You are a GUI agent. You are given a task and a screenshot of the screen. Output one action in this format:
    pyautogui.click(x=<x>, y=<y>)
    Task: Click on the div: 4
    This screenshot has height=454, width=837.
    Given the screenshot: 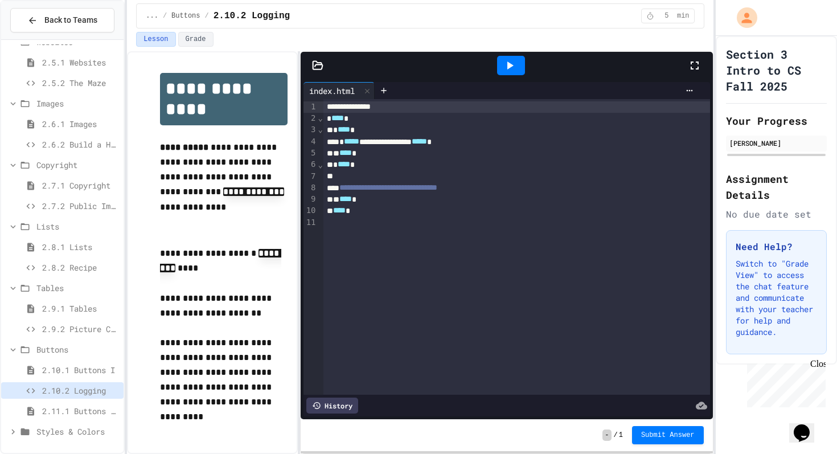 What is the action you would take?
    pyautogui.click(x=310, y=142)
    